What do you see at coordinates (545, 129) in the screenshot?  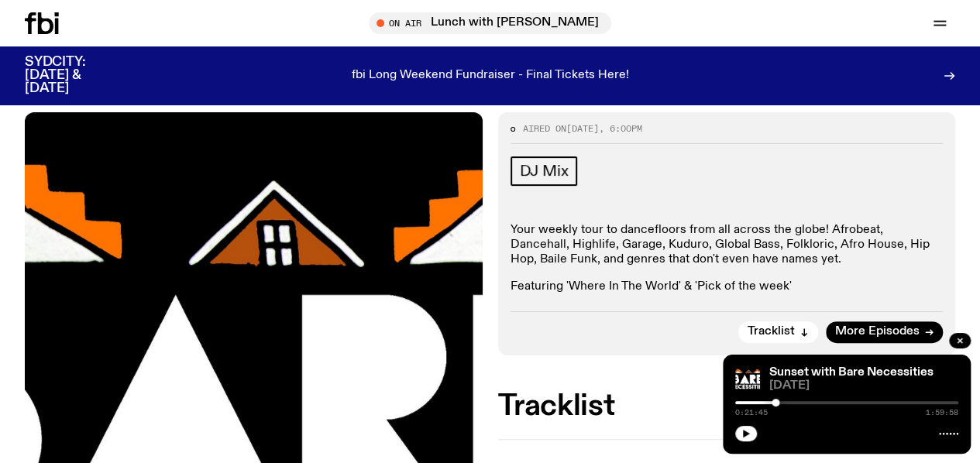 I see `span: Aired on` at bounding box center [545, 129].